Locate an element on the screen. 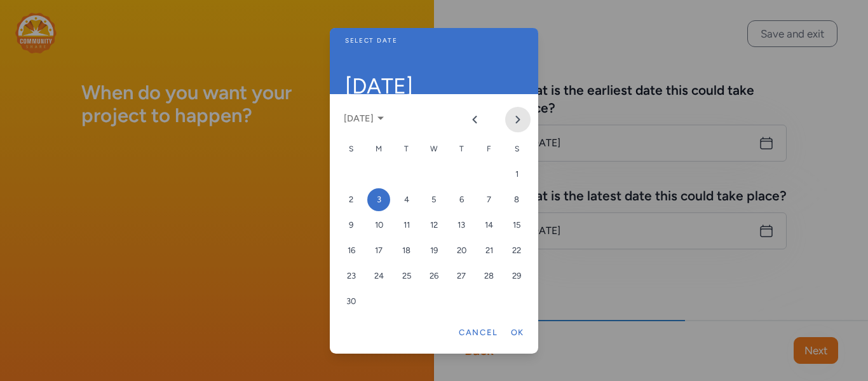 The image size is (868, 381). td: Sat Nov 22 2025 00:00:00 GMT-0500 (Eastern Standard Time) is located at coordinates (517, 251).